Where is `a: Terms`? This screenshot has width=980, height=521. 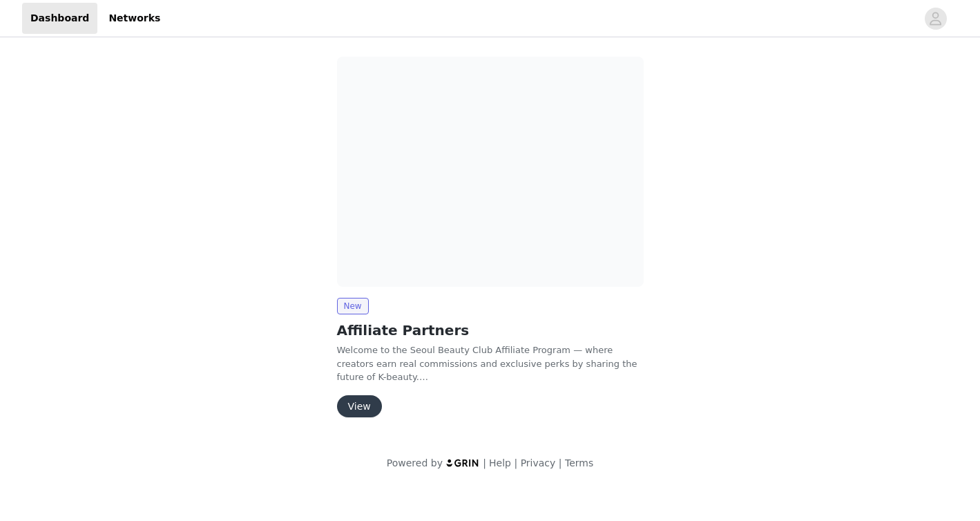 a: Terms is located at coordinates (579, 463).